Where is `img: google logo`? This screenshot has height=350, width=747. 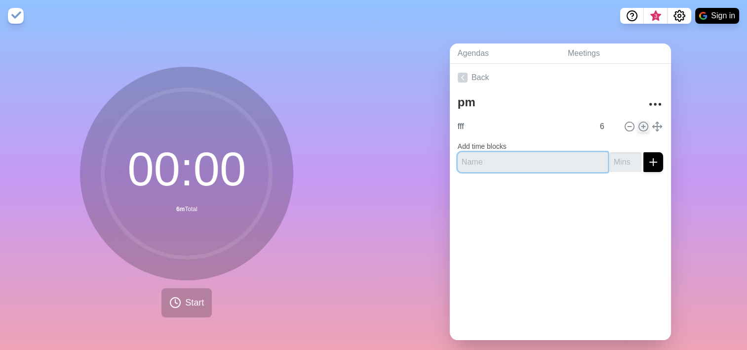
img: google logo is located at coordinates (703, 16).